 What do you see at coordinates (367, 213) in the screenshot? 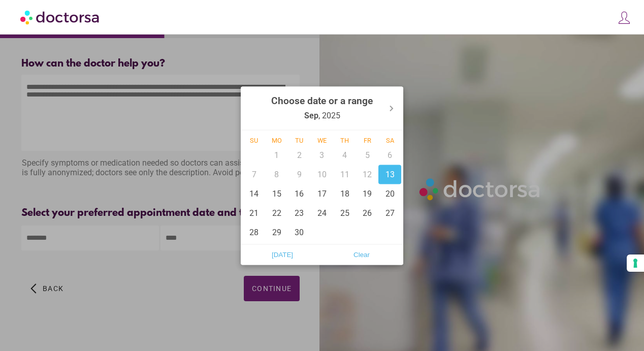
I see `div: 26` at bounding box center [367, 213].